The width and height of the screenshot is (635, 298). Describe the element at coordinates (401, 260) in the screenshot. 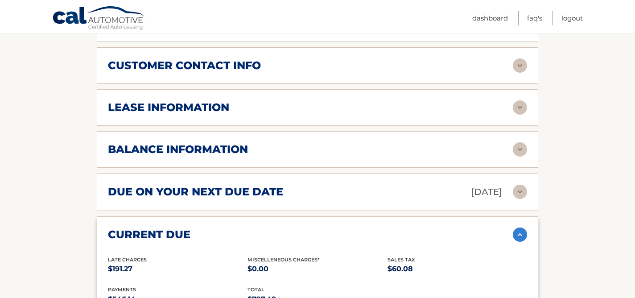

I see `span: Sales Tax` at that location.